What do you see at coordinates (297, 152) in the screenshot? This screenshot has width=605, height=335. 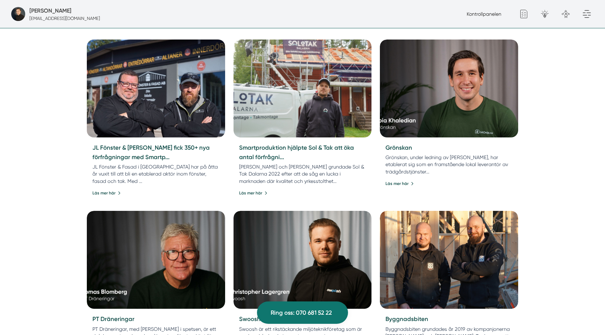 I see `a: Smartproduktion hjälpte Sol & Tak att öka antal förfrågni...` at bounding box center [297, 152].